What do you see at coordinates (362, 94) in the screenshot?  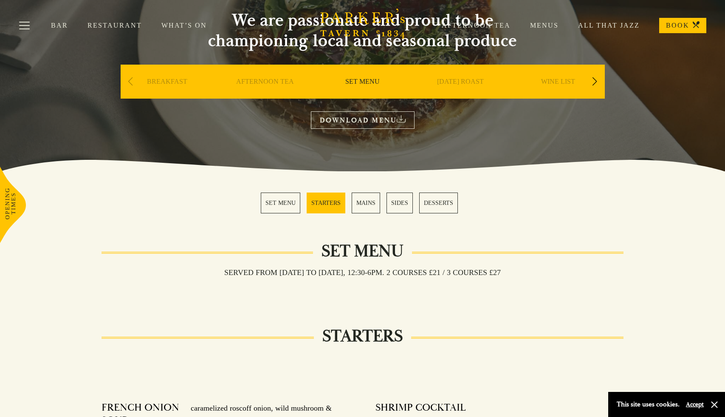 I see `a: SET MENU` at bounding box center [362, 94].